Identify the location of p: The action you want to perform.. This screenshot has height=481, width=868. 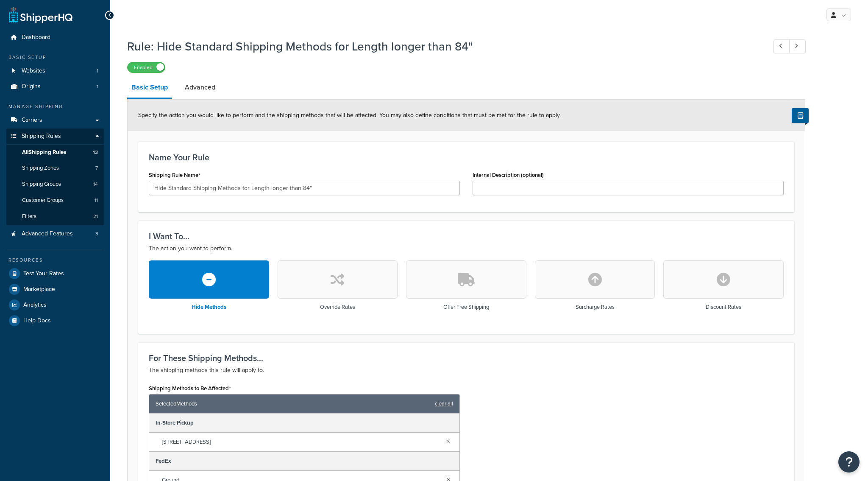
(466, 249).